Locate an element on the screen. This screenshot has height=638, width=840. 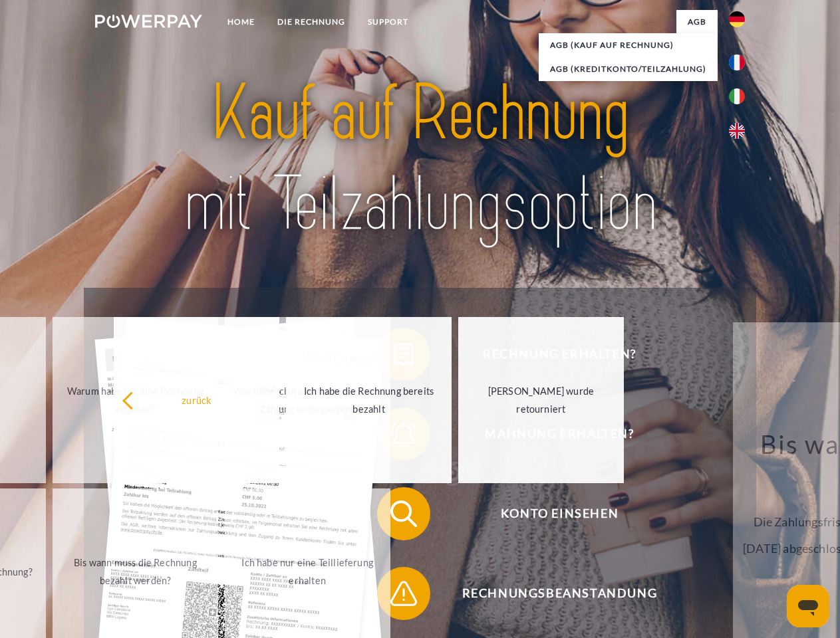
span: Rechnungsbeanstandung is located at coordinates (559, 594).